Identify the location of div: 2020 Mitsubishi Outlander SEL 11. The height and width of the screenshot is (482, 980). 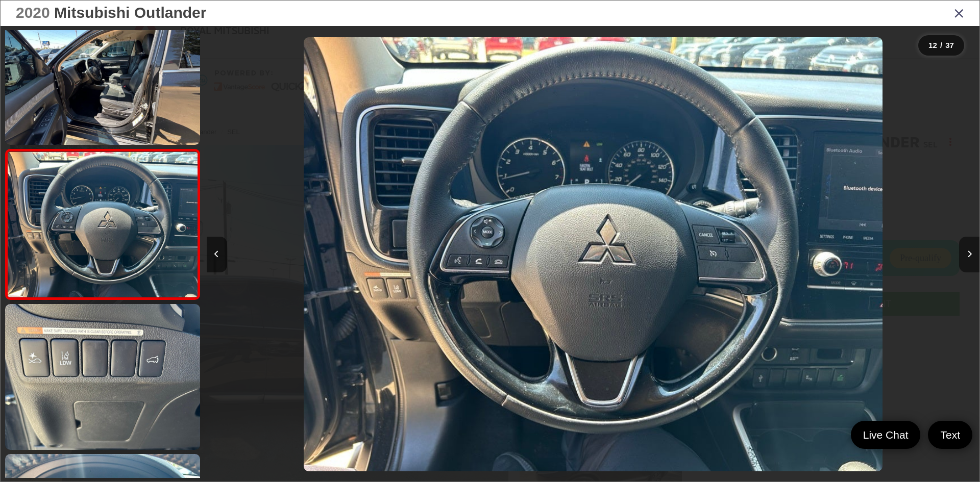
(593, 254).